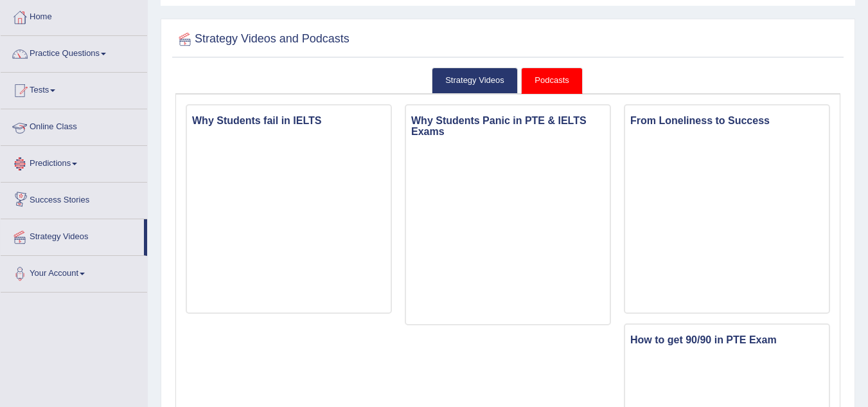 The width and height of the screenshot is (868, 407). I want to click on a: Tests, so click(74, 89).